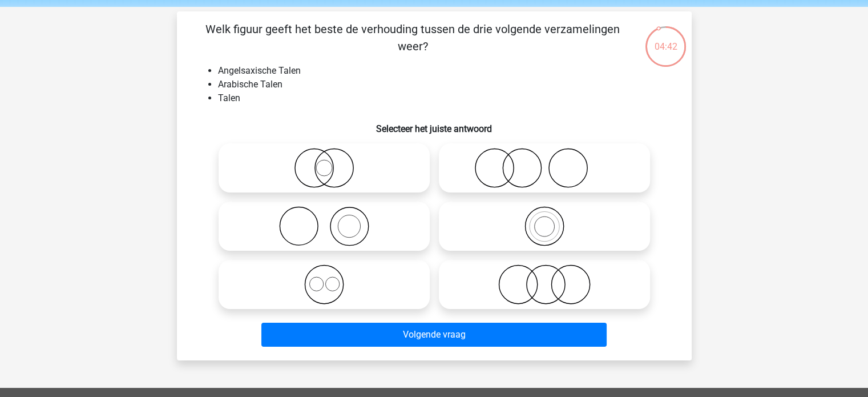  Describe the element at coordinates (665, 40) in the screenshot. I see `div: 04:42` at that location.